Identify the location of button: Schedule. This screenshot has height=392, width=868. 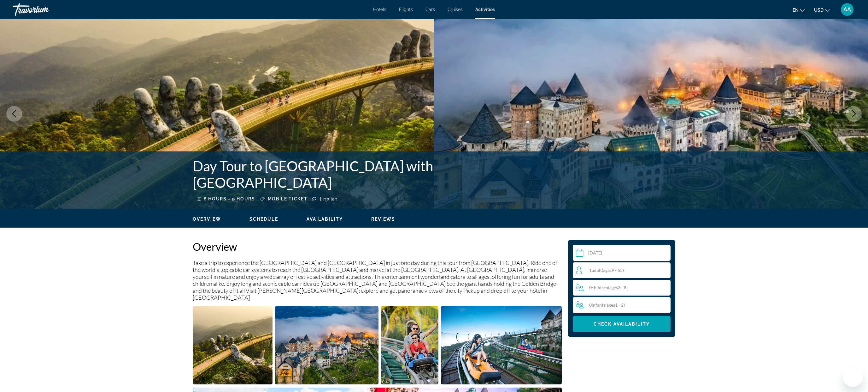
(264, 219).